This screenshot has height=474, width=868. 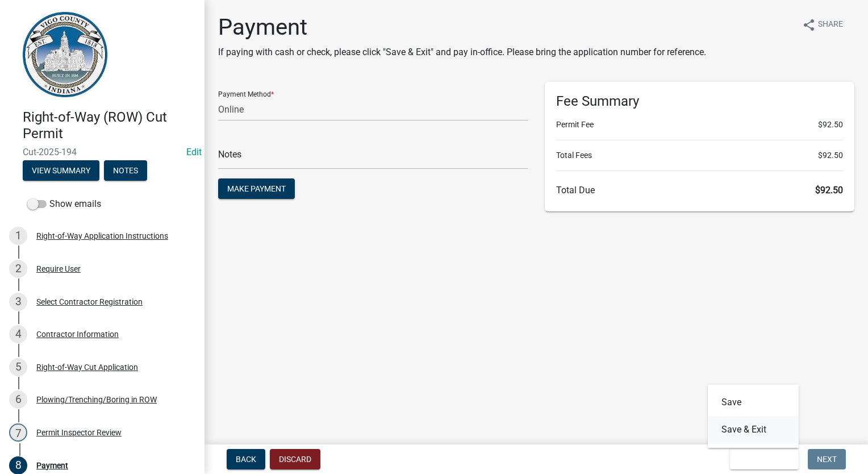 What do you see at coordinates (246, 459) in the screenshot?
I see `span: Back` at bounding box center [246, 459].